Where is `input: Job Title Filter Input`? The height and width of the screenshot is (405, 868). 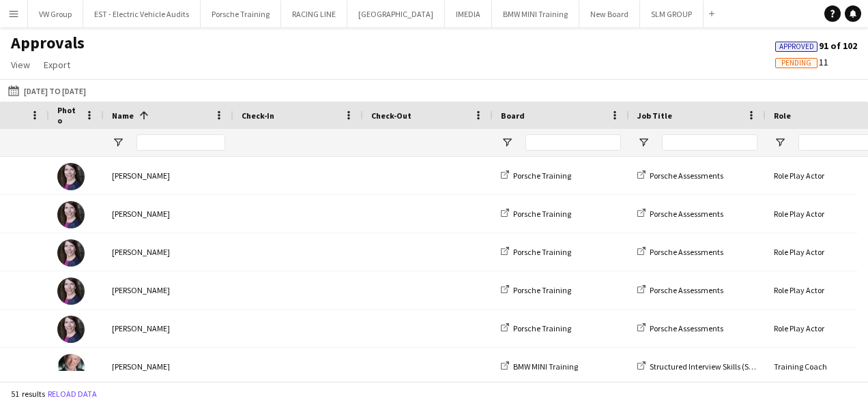 input: Job Title Filter Input is located at coordinates (710, 142).